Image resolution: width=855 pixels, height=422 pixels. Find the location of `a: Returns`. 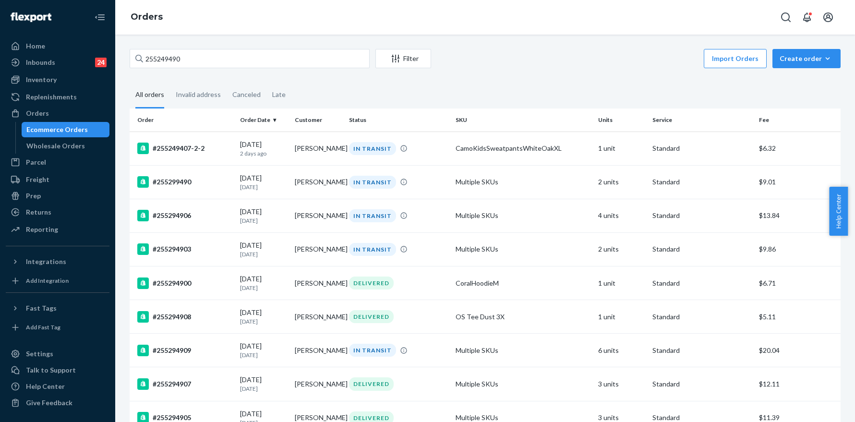

a: Returns is located at coordinates (58, 212).